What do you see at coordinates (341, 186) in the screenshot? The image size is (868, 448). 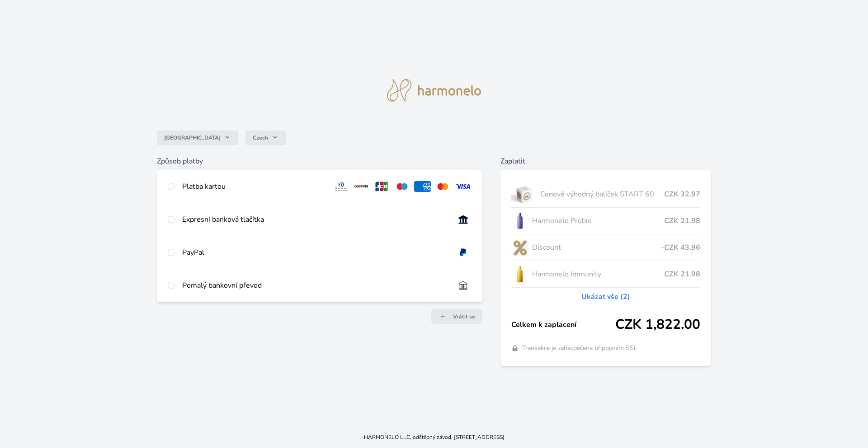 I see `img: diners.svg` at bounding box center [341, 186].